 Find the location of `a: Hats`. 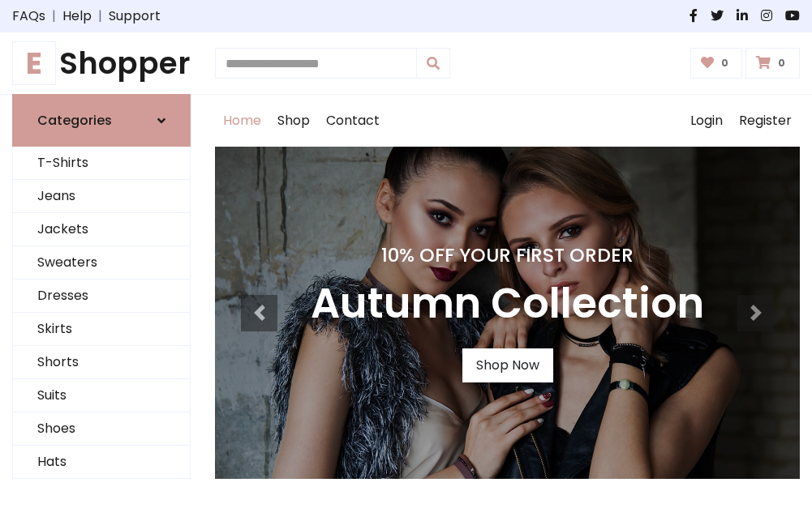

a: Hats is located at coordinates (102, 463).